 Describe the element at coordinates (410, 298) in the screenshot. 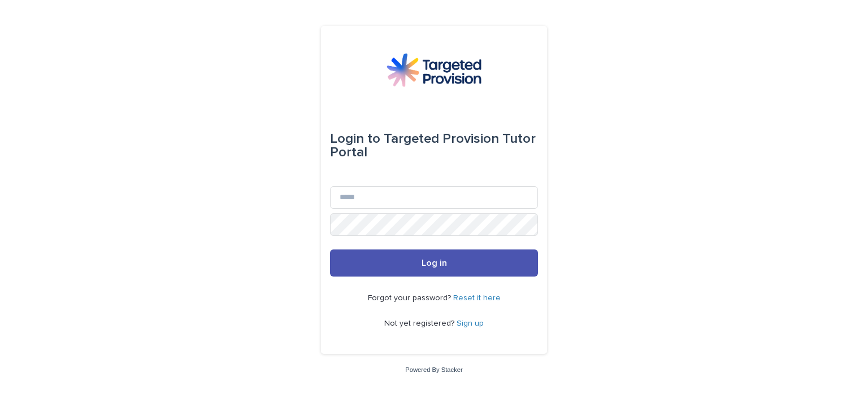

I see `span: Forgot your password?` at that location.